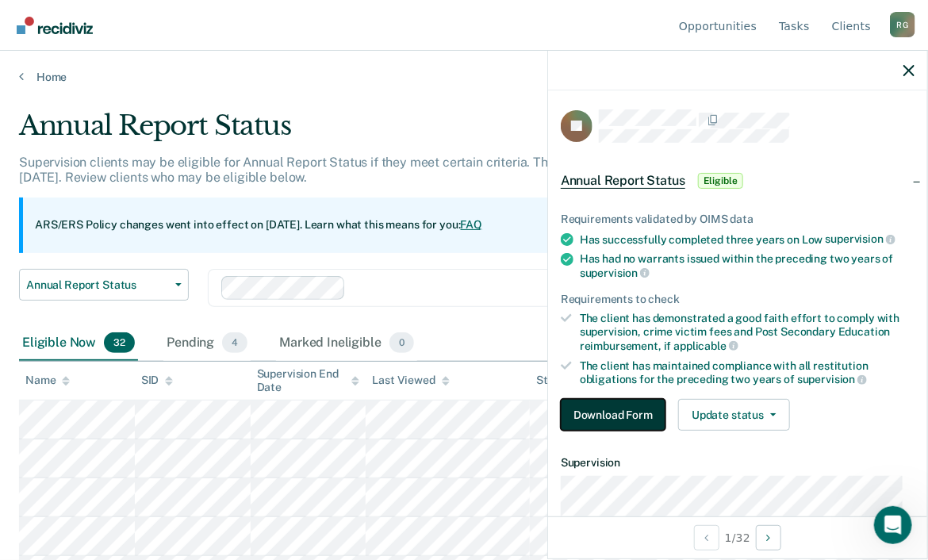 This screenshot has width=928, height=560. Describe the element at coordinates (402, 343) in the screenshot. I see `span: 0` at that location.